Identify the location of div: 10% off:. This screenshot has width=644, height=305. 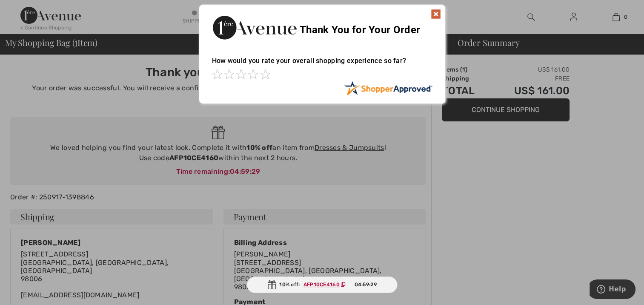
(322, 285).